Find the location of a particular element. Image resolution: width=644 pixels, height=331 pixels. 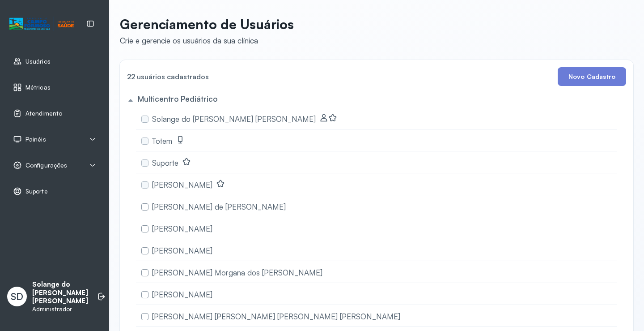

span: Painéis is located at coordinates (36, 139).